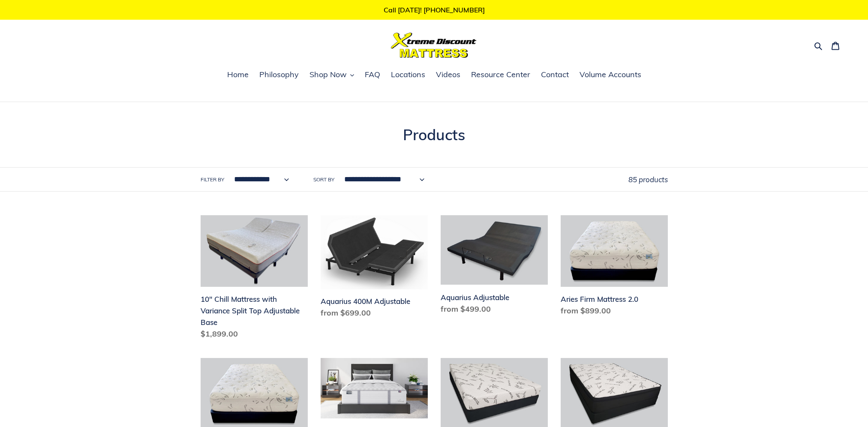  What do you see at coordinates (332, 75) in the screenshot?
I see `button: Shop Now` at bounding box center [332, 75].